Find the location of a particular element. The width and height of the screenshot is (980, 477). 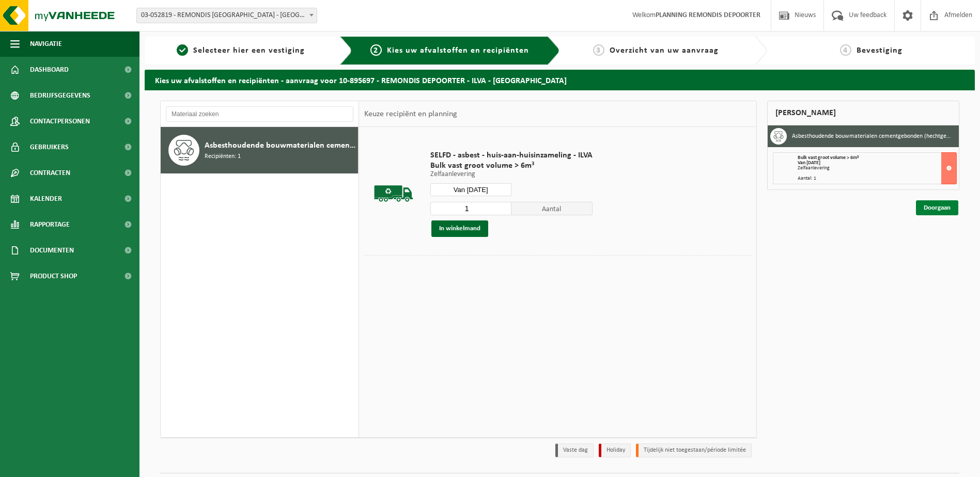

a: 1Selecteer hier een vestiging is located at coordinates (241, 51).